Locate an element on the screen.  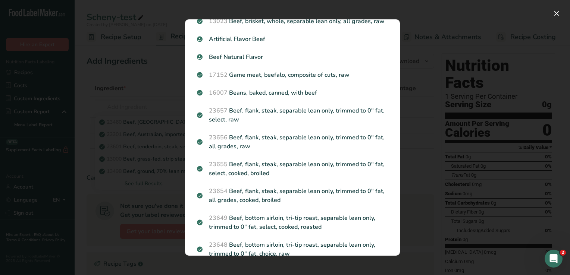
span: 23649 is located at coordinates (218, 218).